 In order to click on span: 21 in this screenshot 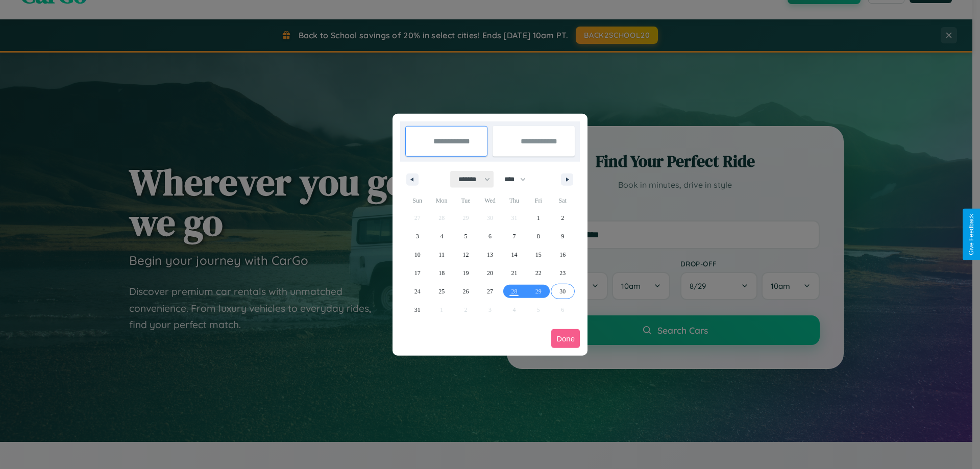, I will do `click(514, 273)`.